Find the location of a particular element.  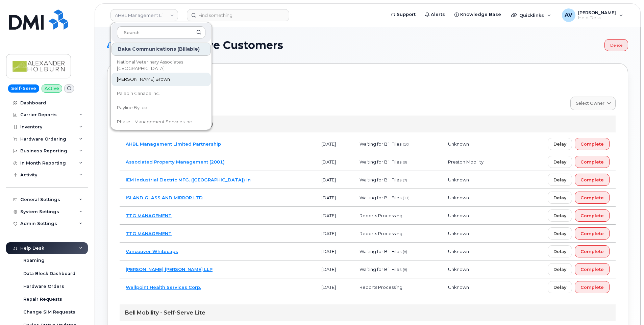

a: Associated Property Management (2001) is located at coordinates (175, 162).